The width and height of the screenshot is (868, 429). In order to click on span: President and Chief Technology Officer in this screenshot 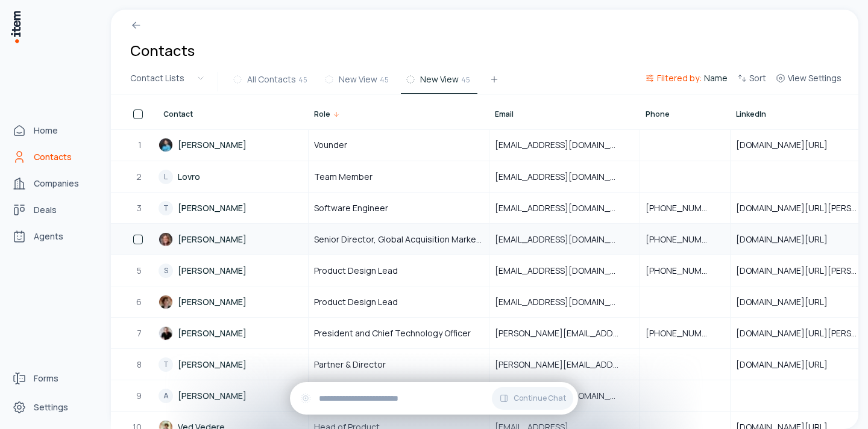, I will do `click(392, 334)`.